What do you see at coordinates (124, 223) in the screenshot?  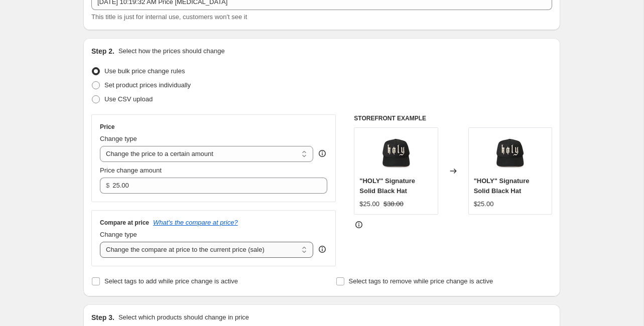 I see `h3: Compare at price` at bounding box center [124, 223].